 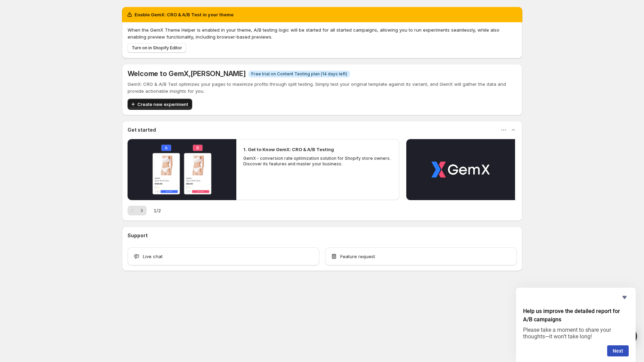 What do you see at coordinates (318, 161) in the screenshot?
I see `p: GemX - conversion rate optimization solution for Shopify store owners. Discover its features and ...` at bounding box center [318, 161].